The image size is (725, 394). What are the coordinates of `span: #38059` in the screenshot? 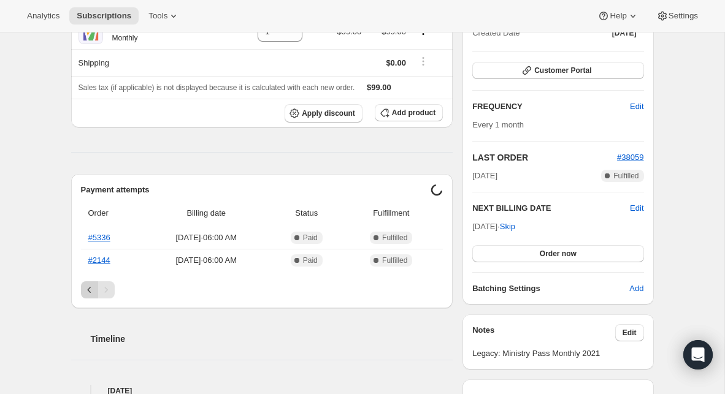 It's located at (630, 157).